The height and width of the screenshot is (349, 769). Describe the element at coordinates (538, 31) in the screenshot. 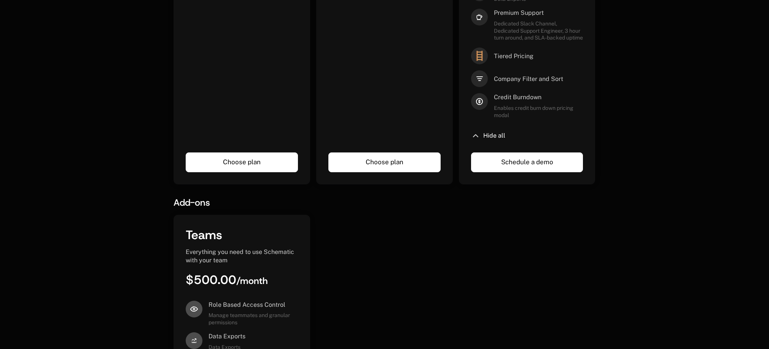

I see `span: Dedicated Slack Channel, Dedicated Support Engineer, 3 hour turn around, and SLA-backed uptime` at that location.